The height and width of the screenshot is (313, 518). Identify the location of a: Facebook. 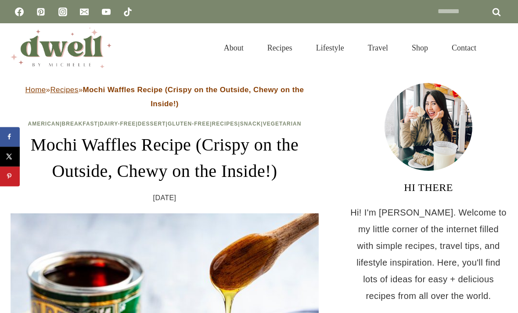
(19, 12).